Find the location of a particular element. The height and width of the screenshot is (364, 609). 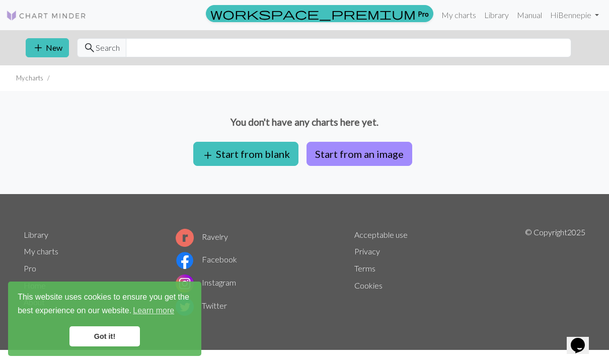

button: Start from an image is located at coordinates (360, 154).